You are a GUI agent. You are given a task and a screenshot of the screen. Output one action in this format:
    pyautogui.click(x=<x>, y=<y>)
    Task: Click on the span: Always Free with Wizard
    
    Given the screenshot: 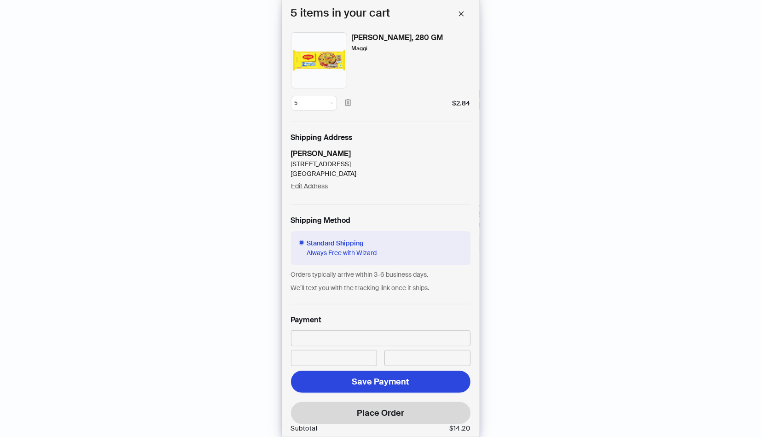 What is the action you would take?
    pyautogui.click(x=342, y=253)
    